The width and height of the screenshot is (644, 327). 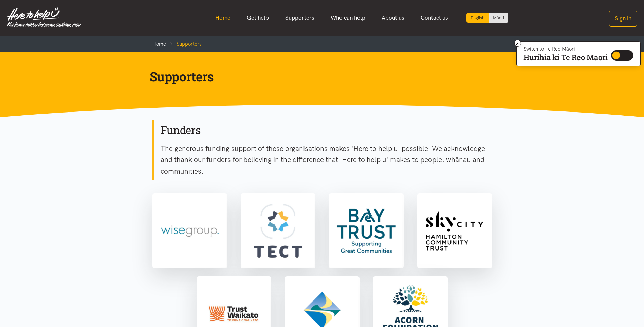 What do you see at coordinates (44, 17) in the screenshot?
I see `img: Home` at bounding box center [44, 17].